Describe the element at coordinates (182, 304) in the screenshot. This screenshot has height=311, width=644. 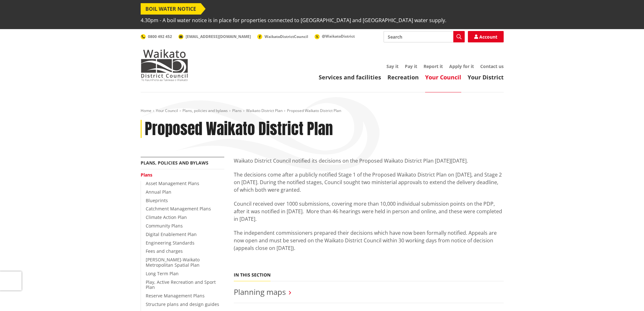
I see `a: Structure plans and design guides` at that location.